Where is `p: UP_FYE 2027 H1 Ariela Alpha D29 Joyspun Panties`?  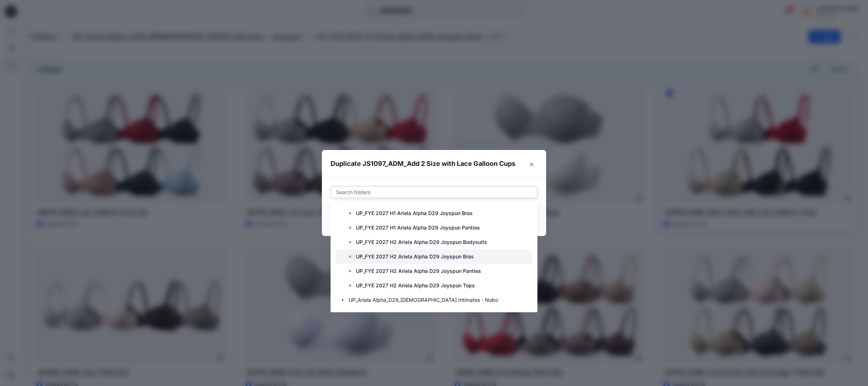
p: UP_FYE 2027 H1 Ariela Alpha D29 Joyspun Panties is located at coordinates (418, 227).